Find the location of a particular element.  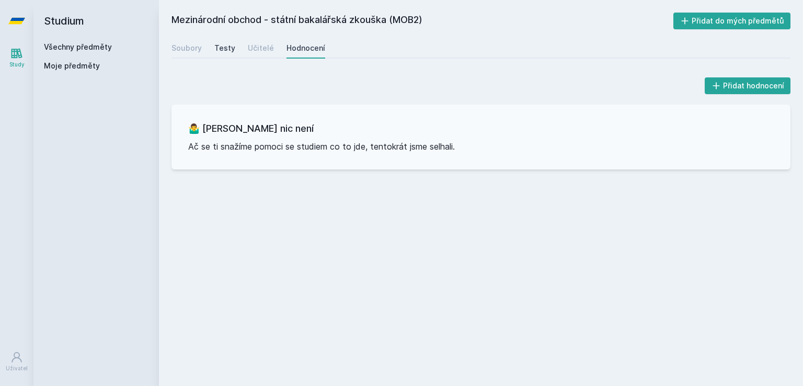

div: Učitelé is located at coordinates (261, 48).